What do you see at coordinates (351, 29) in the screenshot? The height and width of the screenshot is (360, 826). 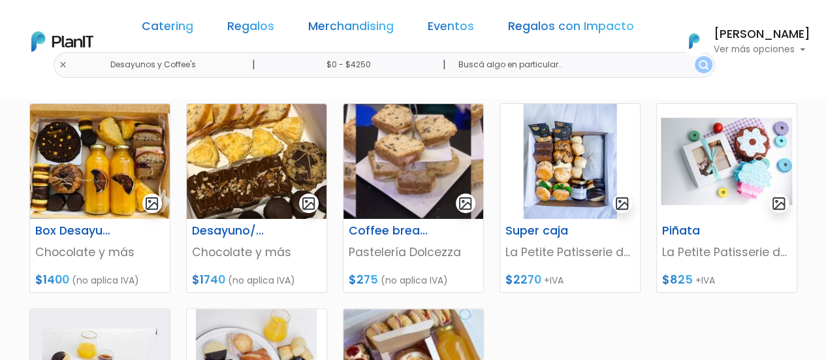 I see `a: Merchandising` at bounding box center [351, 29].